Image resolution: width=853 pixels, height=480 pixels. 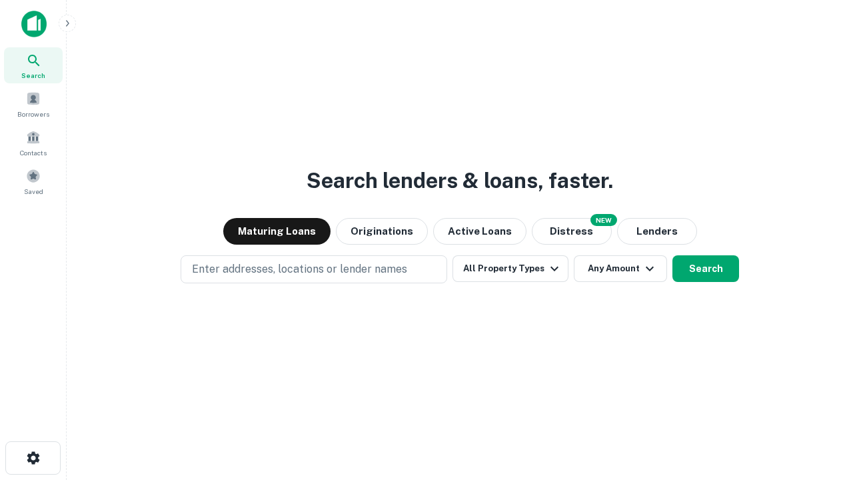 I want to click on button: Originations, so click(x=382, y=231).